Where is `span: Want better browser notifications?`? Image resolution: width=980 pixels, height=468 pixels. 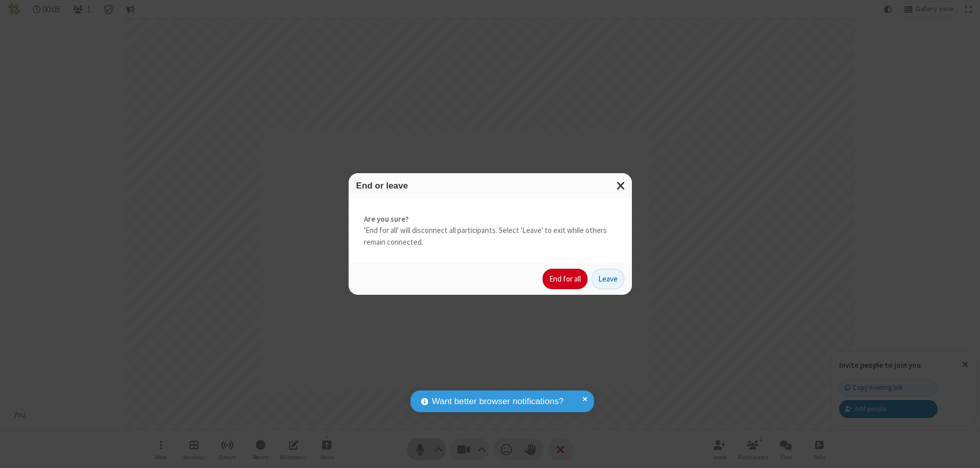
span: Want better browser notifications? is located at coordinates (498, 401).